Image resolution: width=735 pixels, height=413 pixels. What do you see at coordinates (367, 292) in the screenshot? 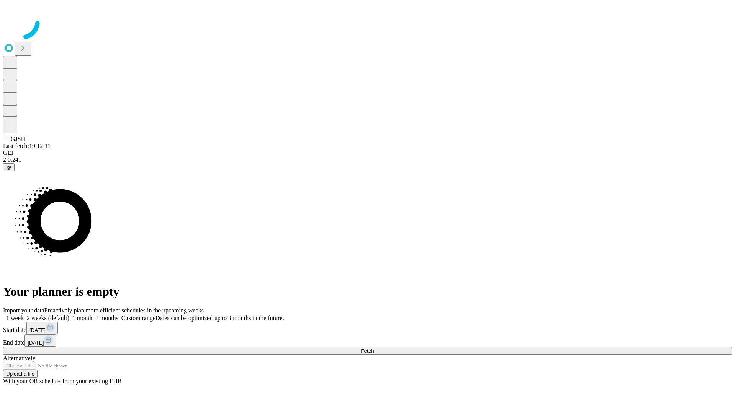
I see `h1: Your planner is empty` at bounding box center [367, 292].